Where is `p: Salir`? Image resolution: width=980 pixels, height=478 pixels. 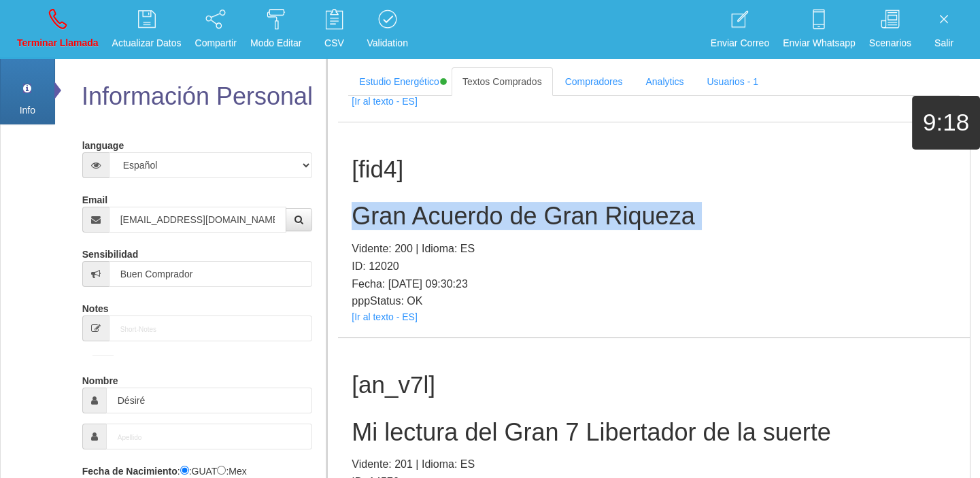 p: Salir is located at coordinates (945, 43).